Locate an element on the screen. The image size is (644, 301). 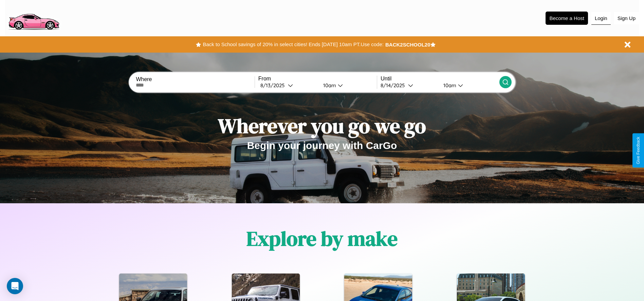
label: From is located at coordinates (317, 79).